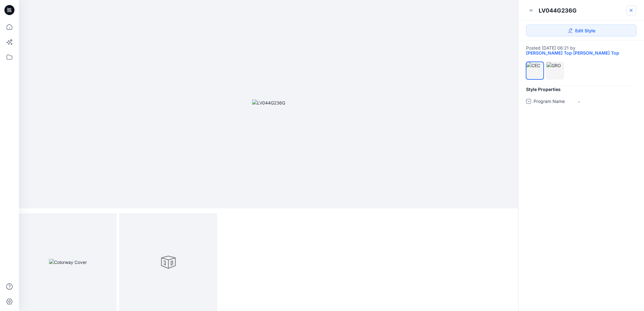 The height and width of the screenshot is (311, 644). What do you see at coordinates (544, 89) in the screenshot?
I see `span: Style Properties` at bounding box center [544, 89].